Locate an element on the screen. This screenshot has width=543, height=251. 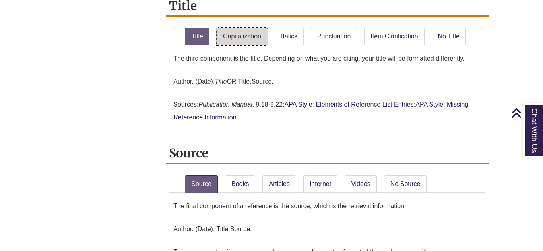
span: Source. is located at coordinates (241, 229).